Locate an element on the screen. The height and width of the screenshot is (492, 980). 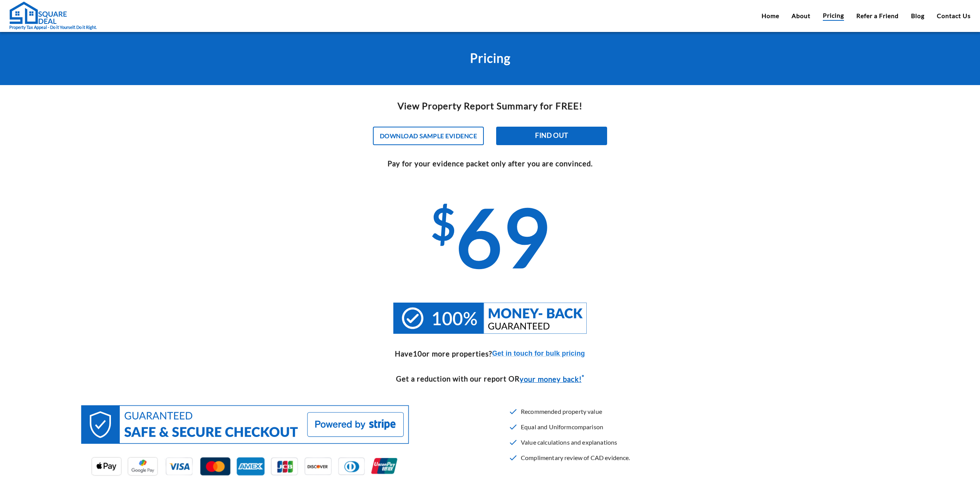
em: Driven by SalesIQ is located at coordinates (79, 204).